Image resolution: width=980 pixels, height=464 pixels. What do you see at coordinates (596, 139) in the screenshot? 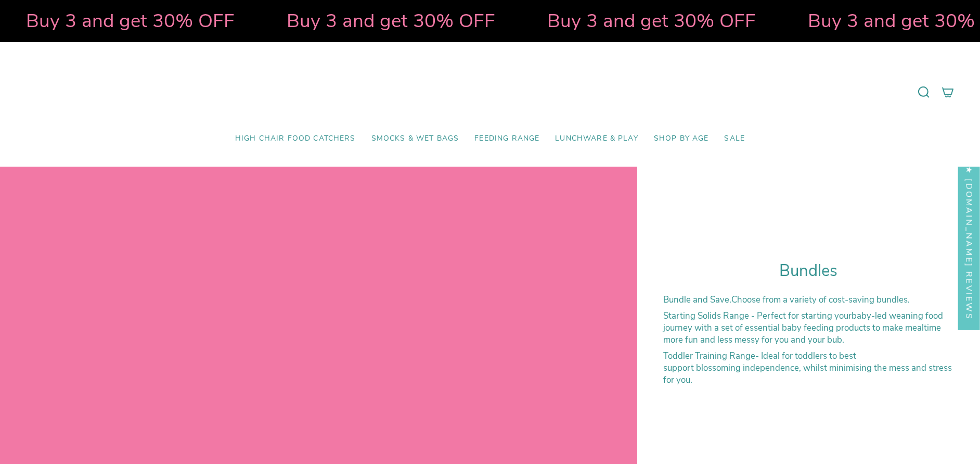
I see `a: Lunchware & Play` at bounding box center [596, 139].